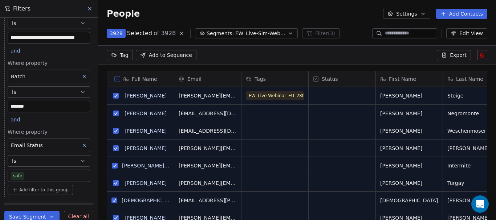 The height and width of the screenshot is (220, 496). I want to click on span: Tag, so click(124, 55).